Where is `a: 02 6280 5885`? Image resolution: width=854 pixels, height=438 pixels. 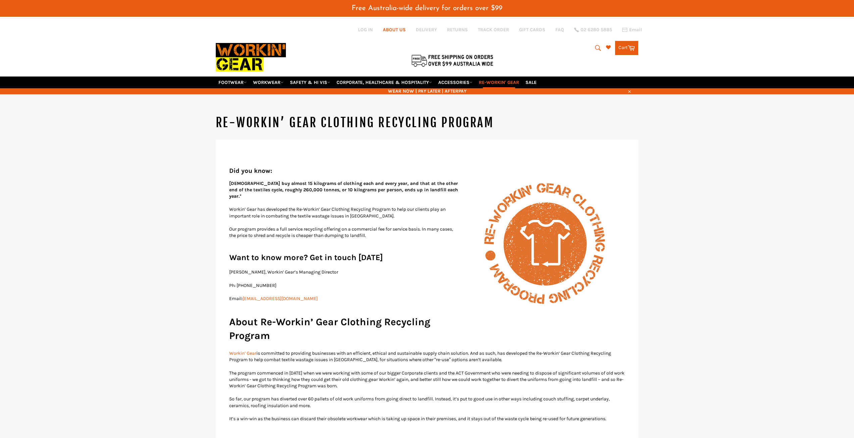 a: 02 6280 5885 is located at coordinates (593, 30).